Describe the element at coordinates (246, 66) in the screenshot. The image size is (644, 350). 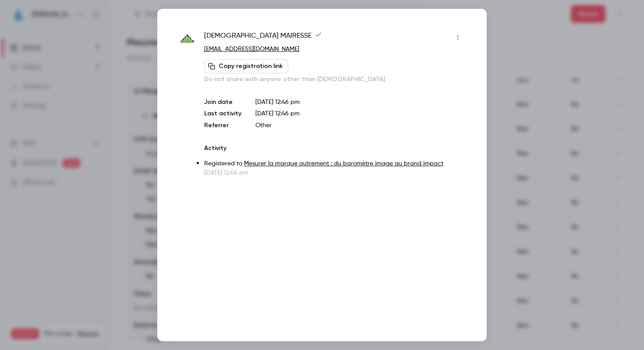
I see `button: Copy registration link` at that location.